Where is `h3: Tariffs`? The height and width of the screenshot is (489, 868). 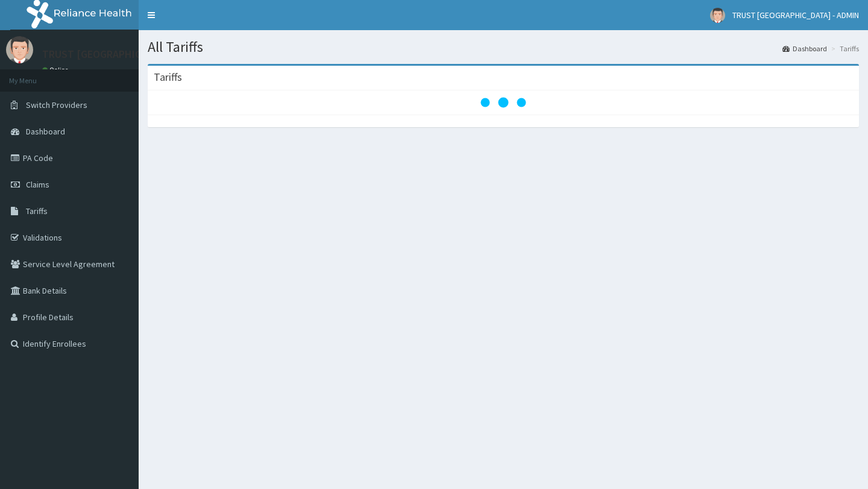 h3: Tariffs is located at coordinates (167, 77).